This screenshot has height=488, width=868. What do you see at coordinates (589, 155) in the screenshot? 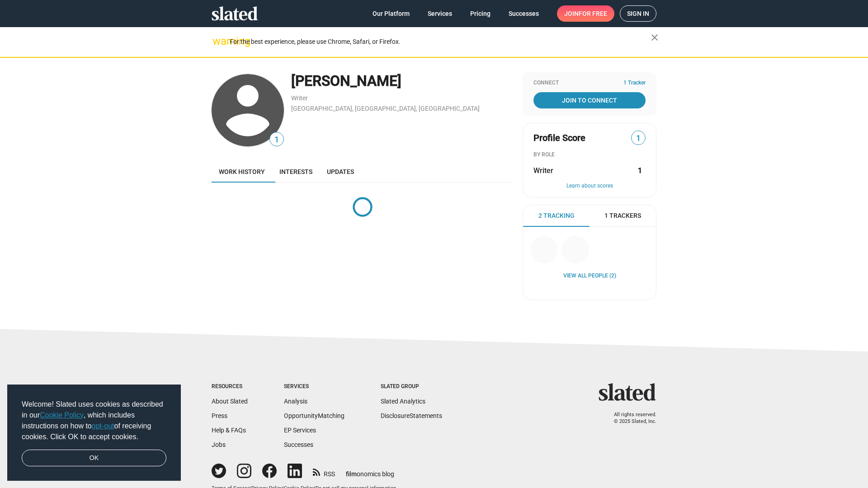
I see `div: BY ROLE` at bounding box center [589, 155].